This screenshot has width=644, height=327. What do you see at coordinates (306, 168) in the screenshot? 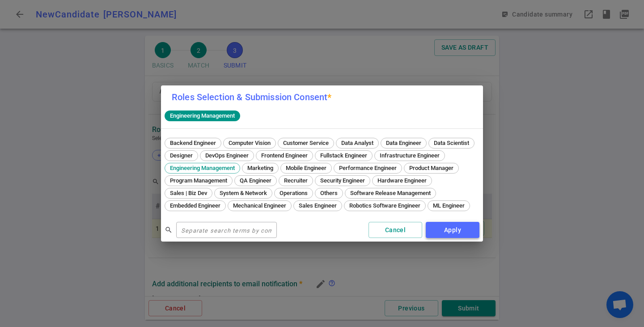
I see `span: Mobile Engineer` at bounding box center [306, 168].